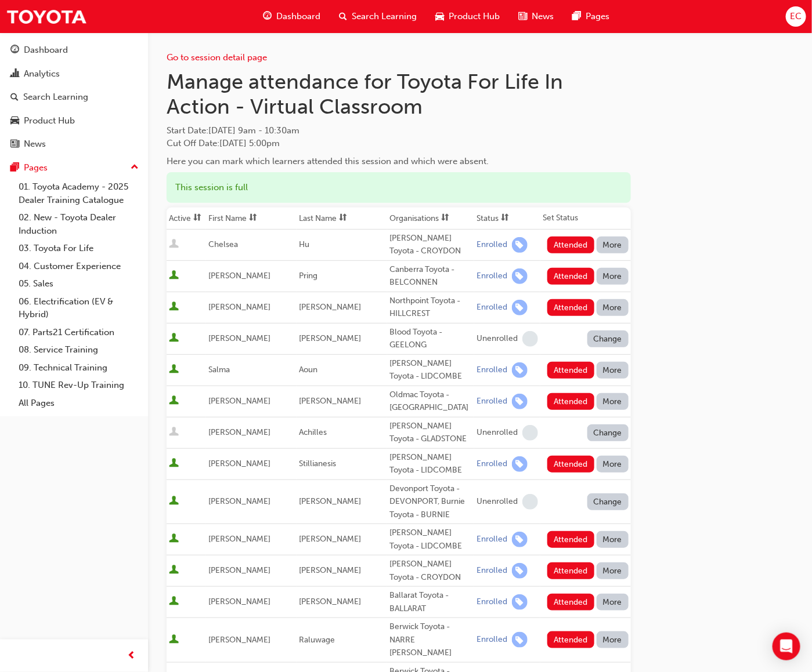  Describe the element at coordinates (308, 369) in the screenshot. I see `span: Aoun` at that location.